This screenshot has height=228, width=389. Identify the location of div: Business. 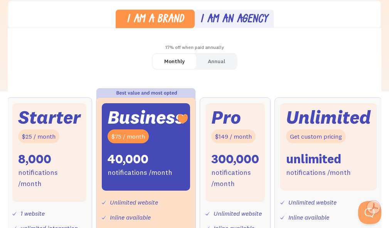
(146, 117).